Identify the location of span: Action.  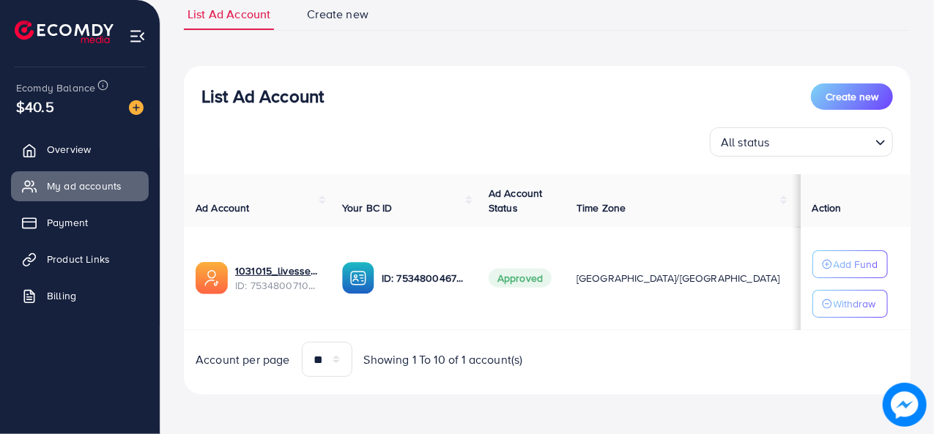
(827, 208).